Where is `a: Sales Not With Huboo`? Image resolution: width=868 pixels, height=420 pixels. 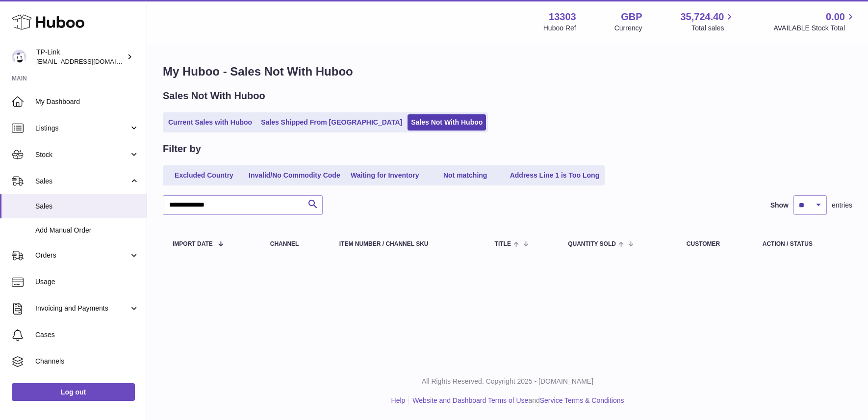
a: Sales Not With Huboo is located at coordinates (447, 122).